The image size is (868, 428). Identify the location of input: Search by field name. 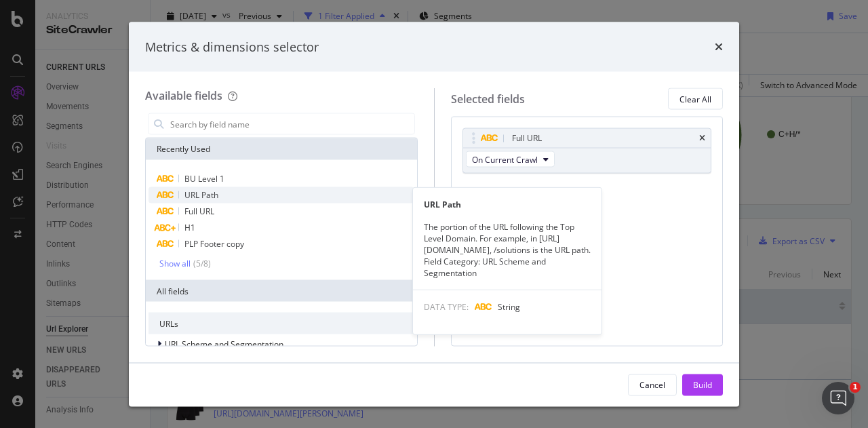
(291, 124).